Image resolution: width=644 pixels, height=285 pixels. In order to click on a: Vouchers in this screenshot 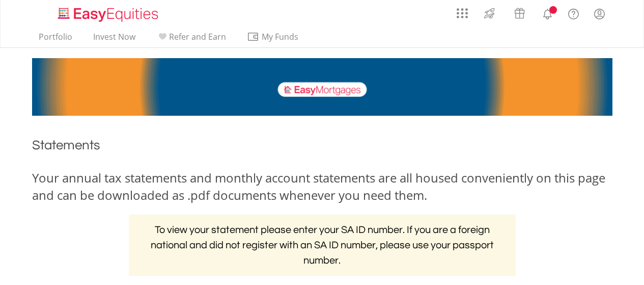, I will do `click(519, 12)`.